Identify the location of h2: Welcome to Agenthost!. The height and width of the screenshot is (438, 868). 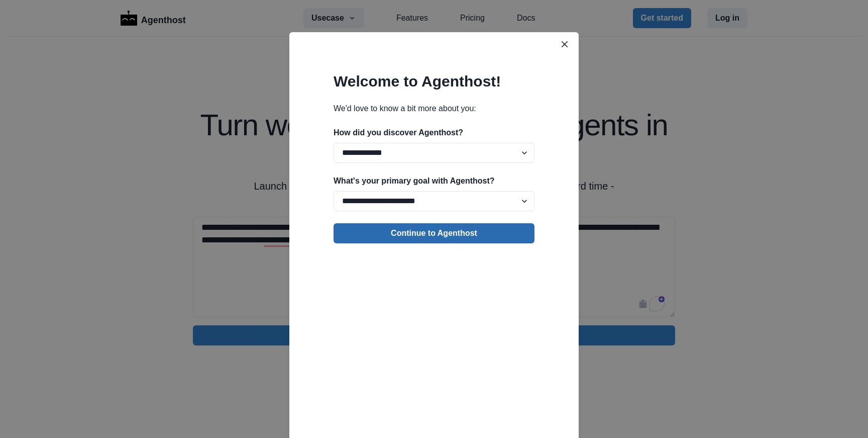
(434, 81).